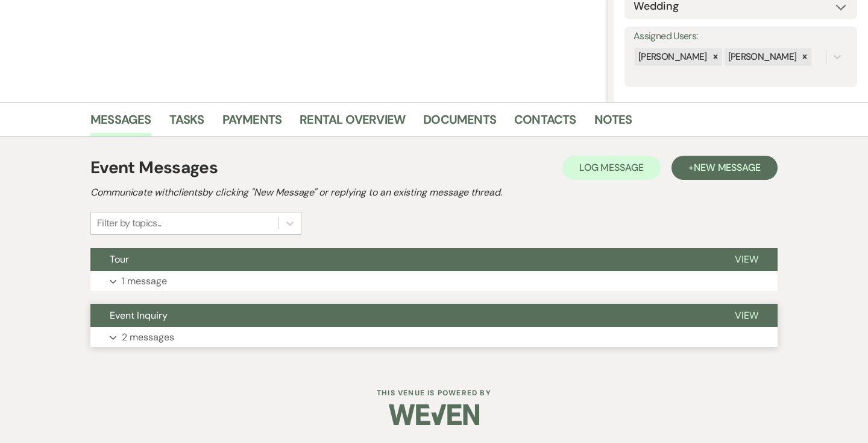 Image resolution: width=868 pixels, height=443 pixels. Describe the element at coordinates (611, 167) in the screenshot. I see `span: Log Message` at that location.